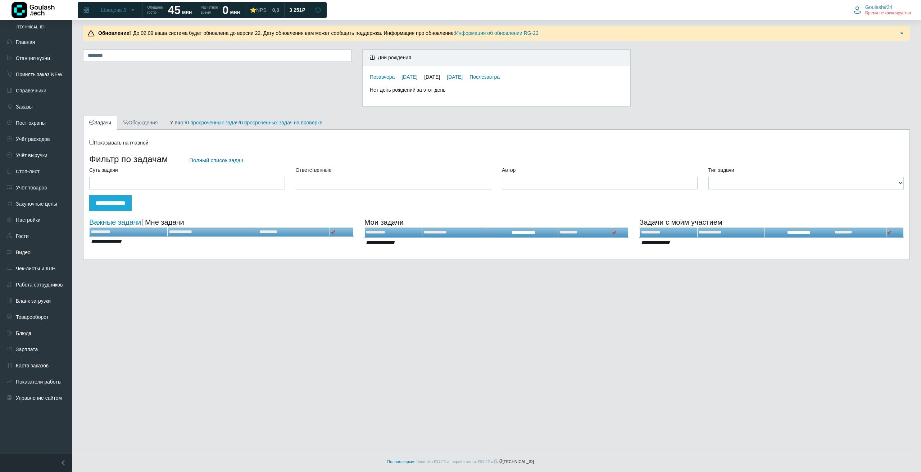  What do you see at coordinates (496, 58) in the screenshot?
I see `div: Дни рождения` at bounding box center [496, 58].